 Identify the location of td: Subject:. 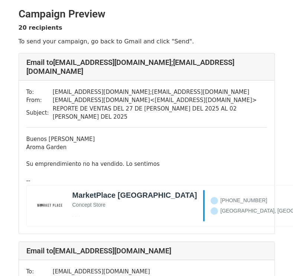
(39, 113).